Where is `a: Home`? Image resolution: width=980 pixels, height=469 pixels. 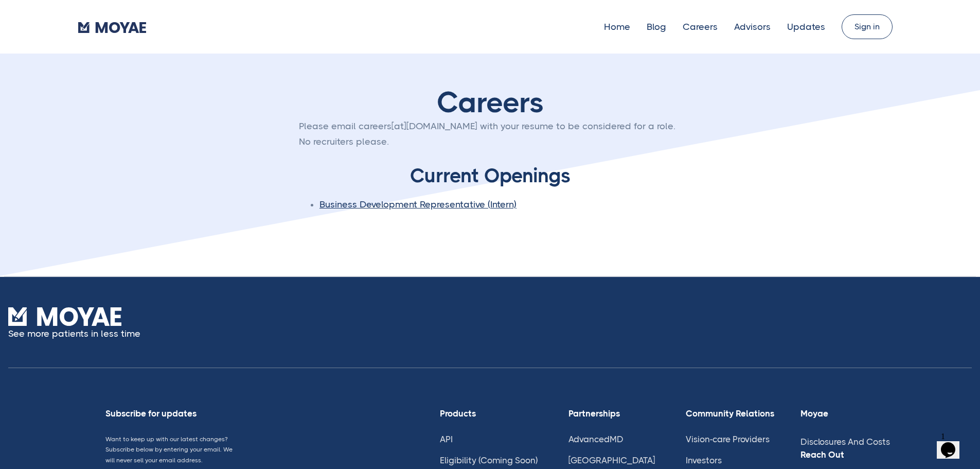
a: Home is located at coordinates (616, 27).